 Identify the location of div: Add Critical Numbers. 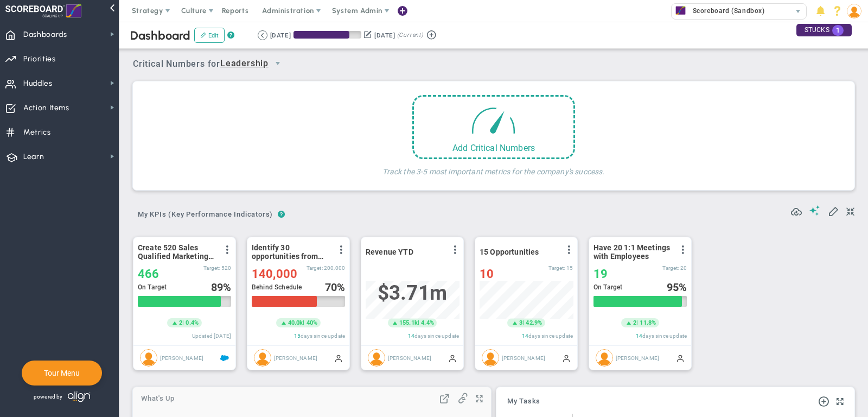
(494, 147).